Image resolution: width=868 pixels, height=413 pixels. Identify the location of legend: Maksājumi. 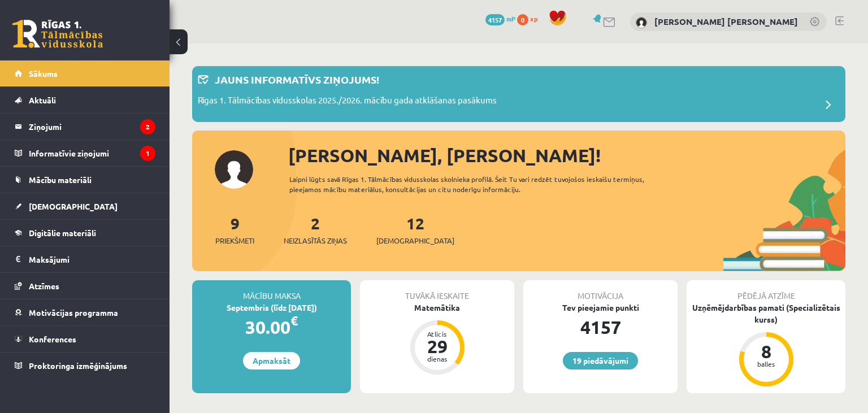
(92, 259).